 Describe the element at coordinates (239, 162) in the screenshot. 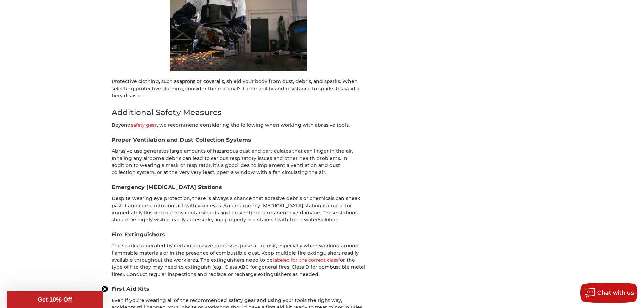

I see `p: Abrasive use generates large amounts of hazardous dust and particulates that can linger in the ai...` at that location.